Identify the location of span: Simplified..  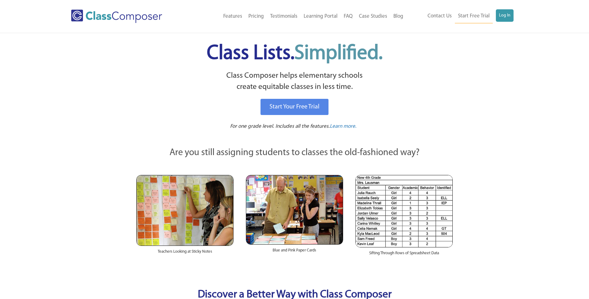
(338, 53).